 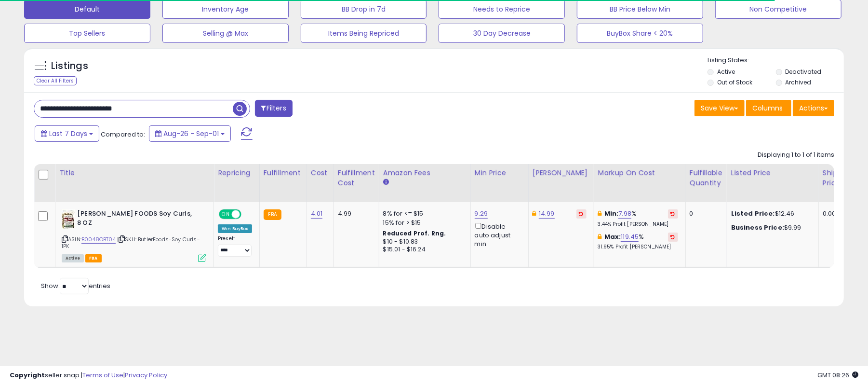 What do you see at coordinates (191, 134) in the screenshot?
I see `span: Aug-26 - Sep-01` at bounding box center [191, 134].